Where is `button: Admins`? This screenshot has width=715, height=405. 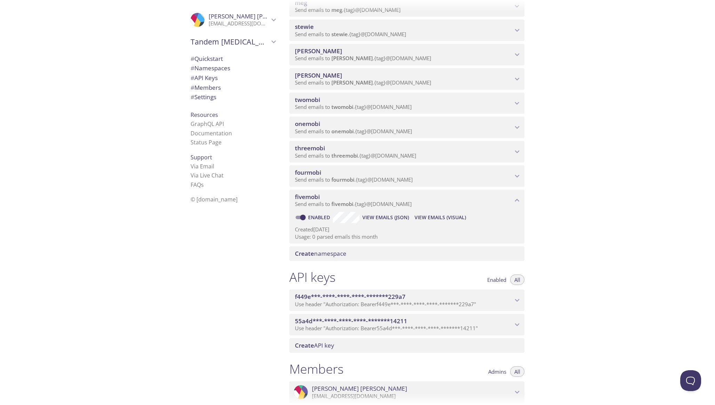
button: Admins is located at coordinates (497, 371).